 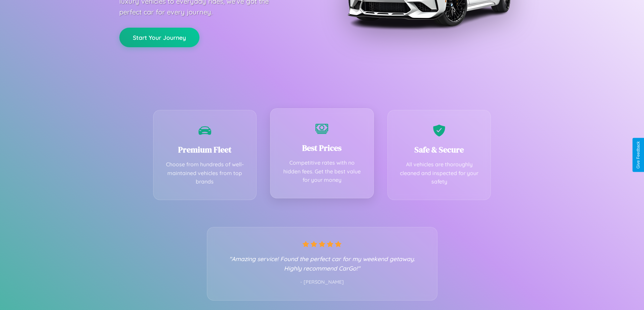 I want to click on div: Give Feedback, so click(x=638, y=155).